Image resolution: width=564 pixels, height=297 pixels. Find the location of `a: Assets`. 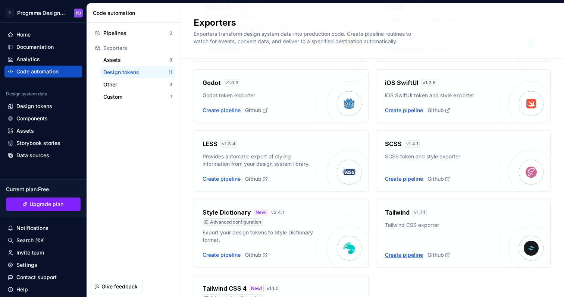

a: Assets is located at coordinates (43, 131).